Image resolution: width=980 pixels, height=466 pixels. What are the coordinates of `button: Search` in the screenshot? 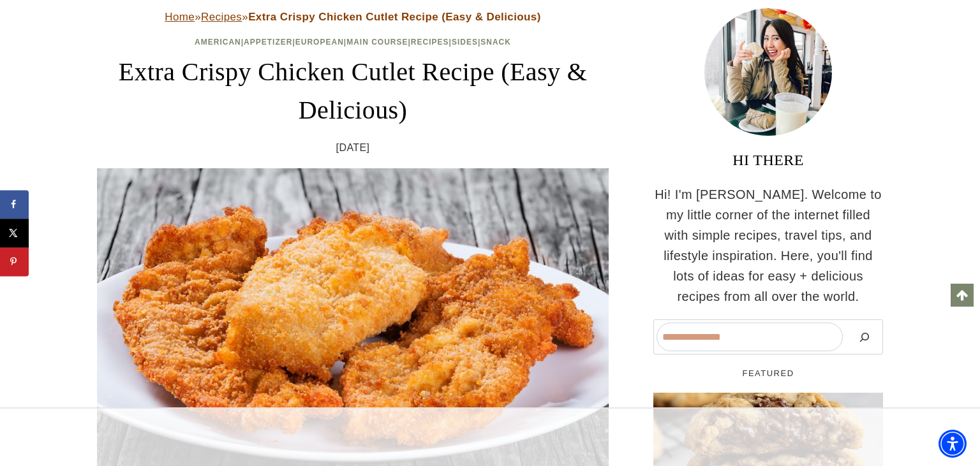 It's located at (865, 337).